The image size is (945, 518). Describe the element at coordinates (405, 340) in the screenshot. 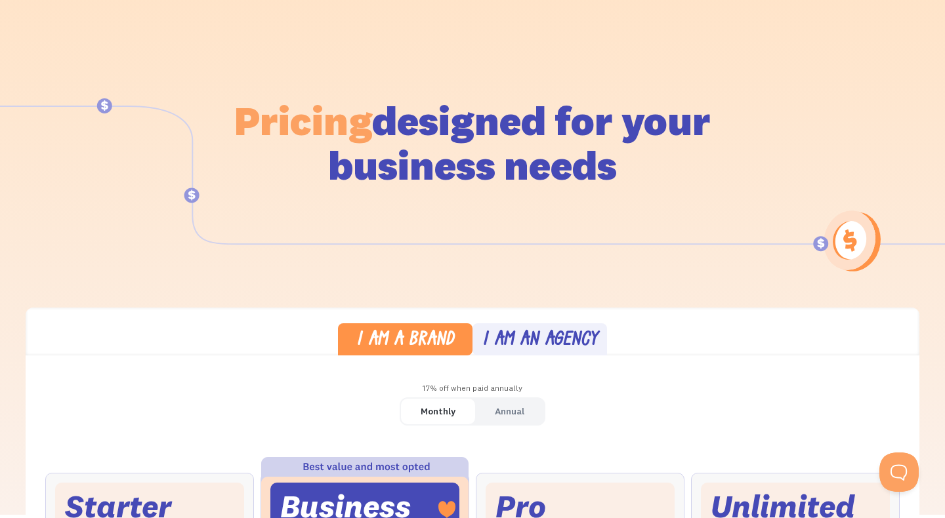

I see `div: I am a brand` at that location.